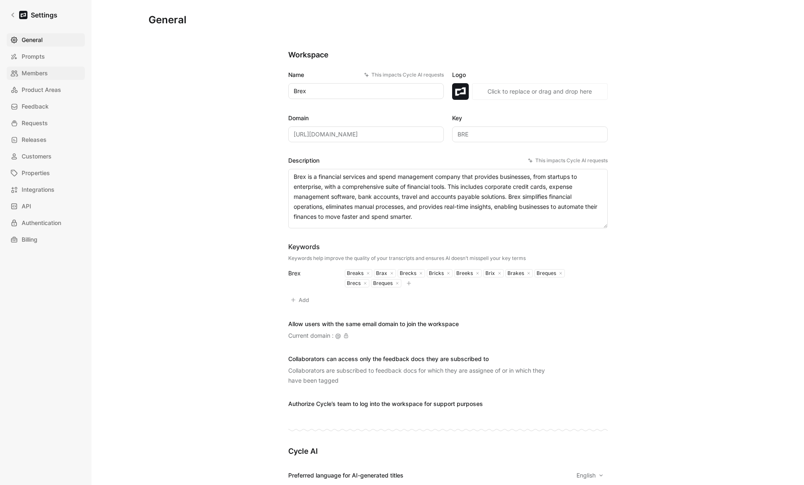 Image resolution: width=804 pixels, height=485 pixels. What do you see at coordinates (34, 140) in the screenshot?
I see `span: Releases` at bounding box center [34, 140].